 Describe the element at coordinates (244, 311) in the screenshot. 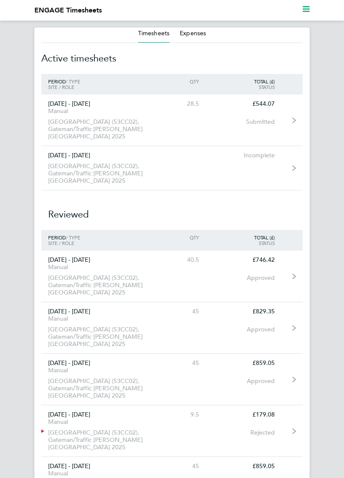

I see `div: £829.35` at that location.